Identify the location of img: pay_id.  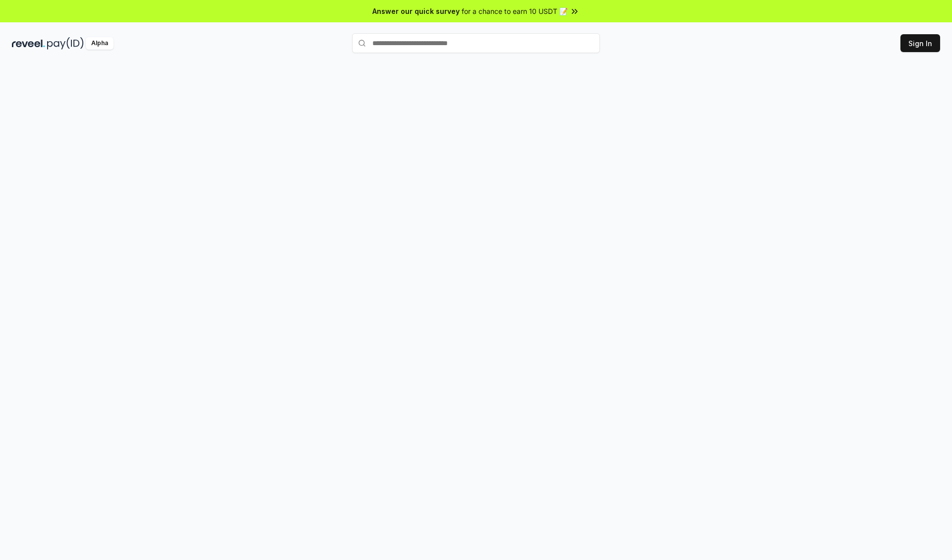
(65, 43).